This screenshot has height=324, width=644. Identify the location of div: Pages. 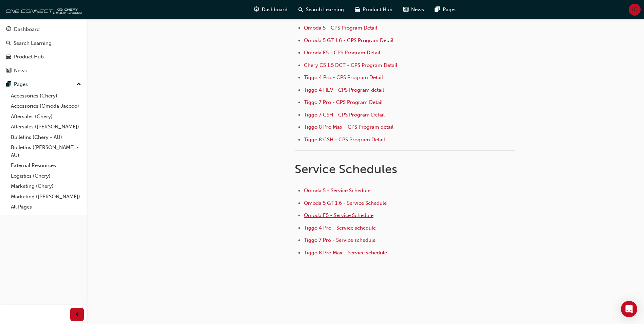
(21, 84).